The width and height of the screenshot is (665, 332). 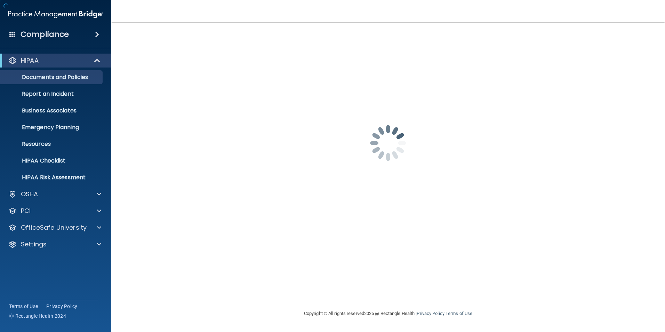 I want to click on h4: Compliance, so click(x=44, y=34).